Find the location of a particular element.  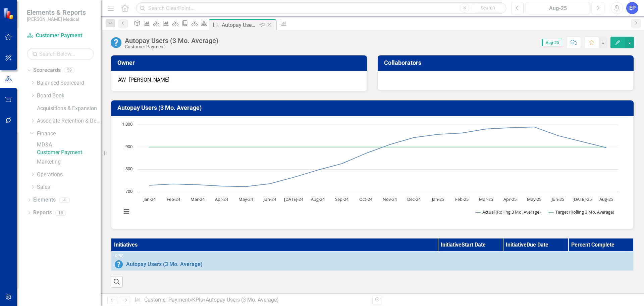

h3: Owner is located at coordinates (240, 63).